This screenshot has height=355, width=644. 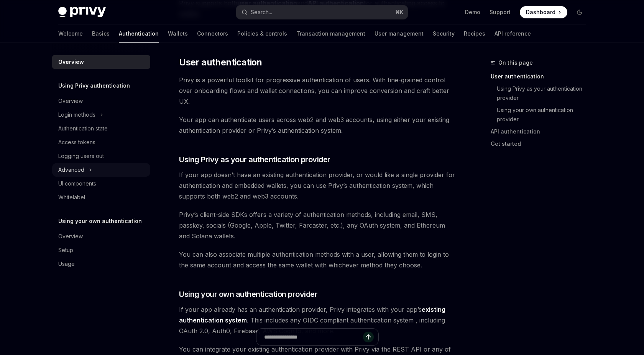 I want to click on div: Setup, so click(x=65, y=250).